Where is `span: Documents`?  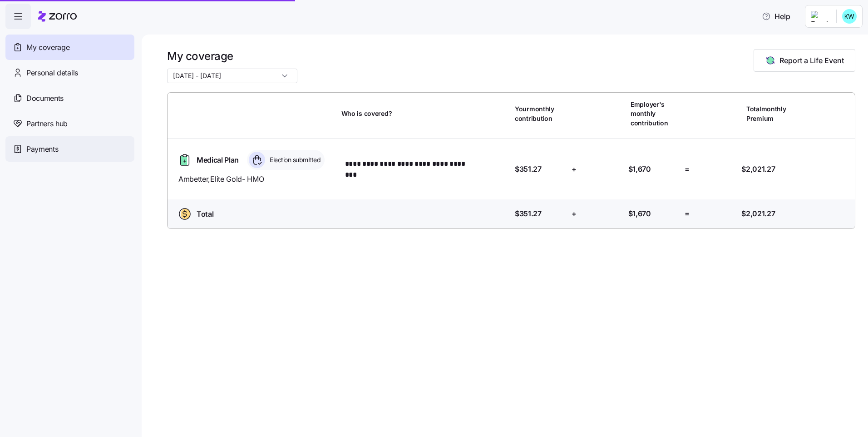
span: Documents is located at coordinates (45, 98).